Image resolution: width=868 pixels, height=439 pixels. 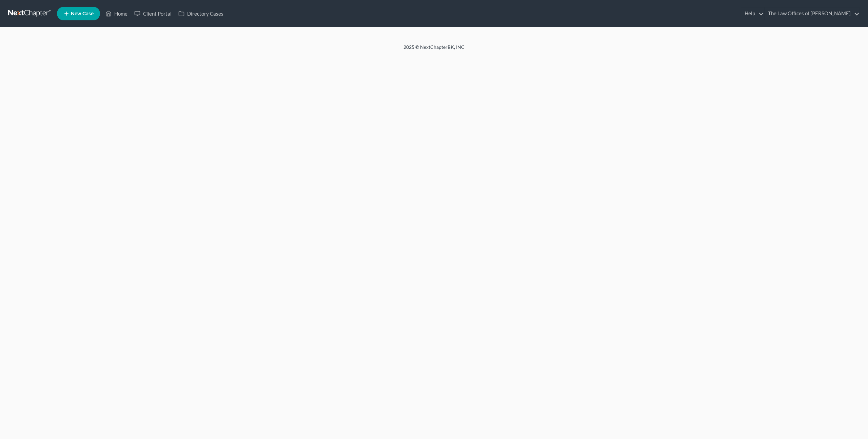 What do you see at coordinates (201, 14) in the screenshot?
I see `a: Directory Cases` at bounding box center [201, 14].